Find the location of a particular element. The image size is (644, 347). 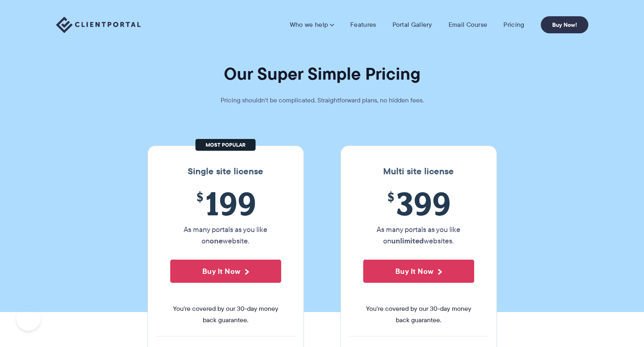

a: Features is located at coordinates (363, 25).